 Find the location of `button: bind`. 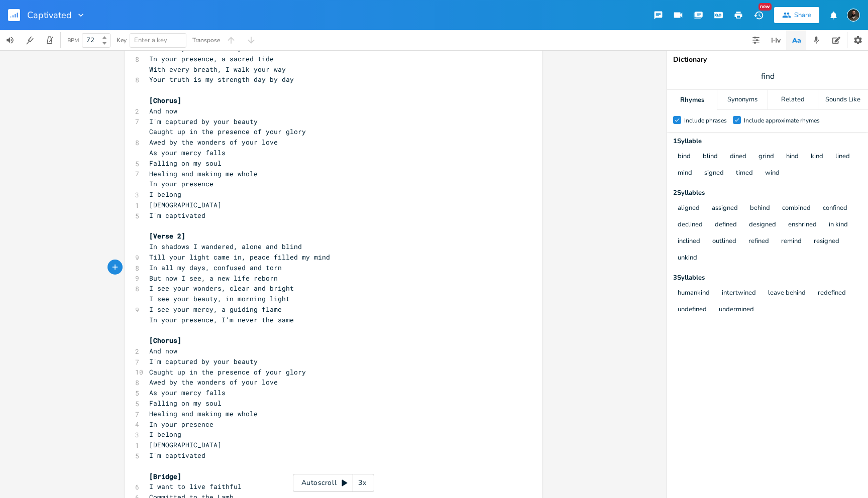

button: bind is located at coordinates (684, 157).